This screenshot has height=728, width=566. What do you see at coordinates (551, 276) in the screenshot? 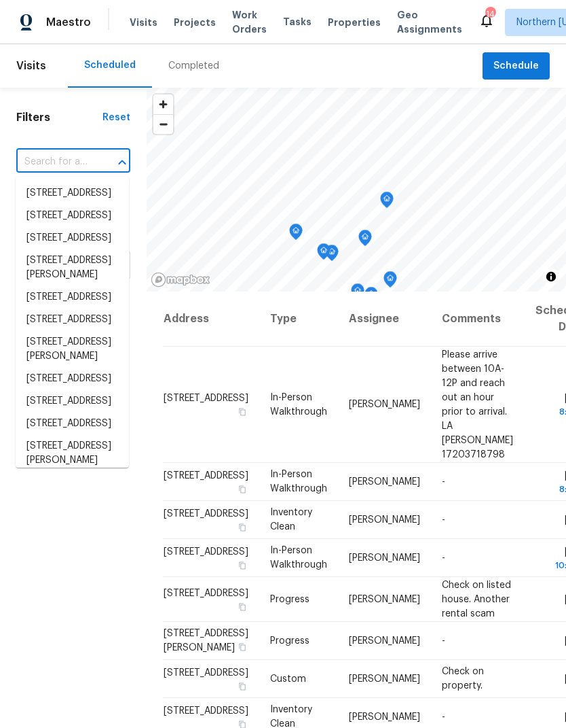
I see `button: Toggle attribution` at bounding box center [551, 276].